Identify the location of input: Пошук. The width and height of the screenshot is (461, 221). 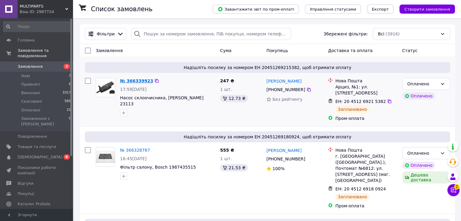
(37, 27).